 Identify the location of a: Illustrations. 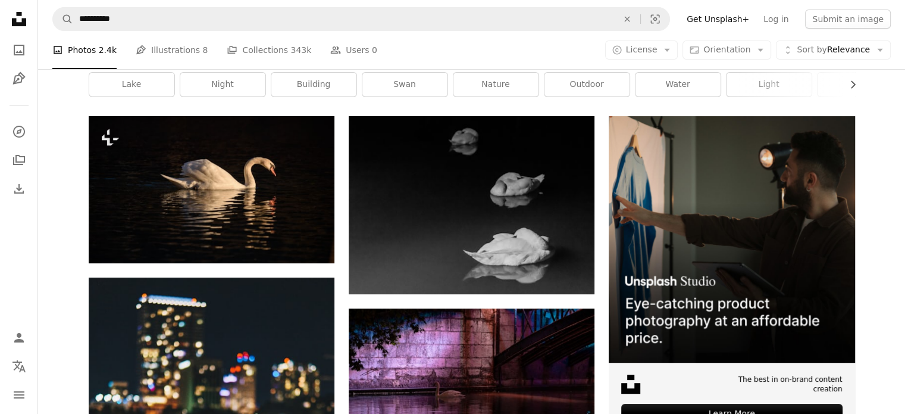
(19, 79).